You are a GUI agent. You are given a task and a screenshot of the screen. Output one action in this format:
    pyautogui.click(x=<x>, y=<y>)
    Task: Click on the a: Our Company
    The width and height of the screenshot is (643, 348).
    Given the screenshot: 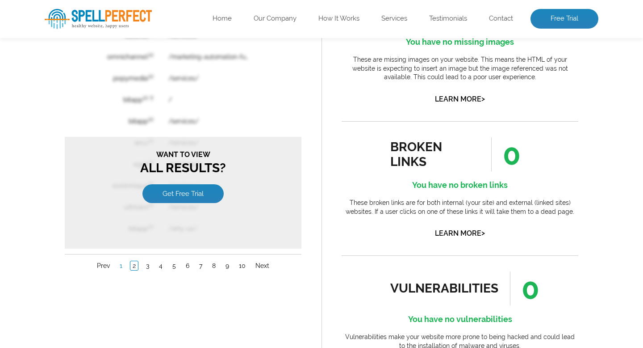 What is the action you would take?
    pyautogui.click(x=275, y=19)
    